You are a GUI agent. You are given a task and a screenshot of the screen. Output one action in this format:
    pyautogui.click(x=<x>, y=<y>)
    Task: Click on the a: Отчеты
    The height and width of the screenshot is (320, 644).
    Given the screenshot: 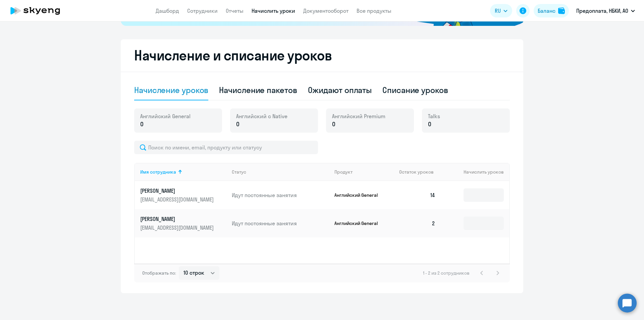 What is the action you would take?
    pyautogui.click(x=234, y=11)
    